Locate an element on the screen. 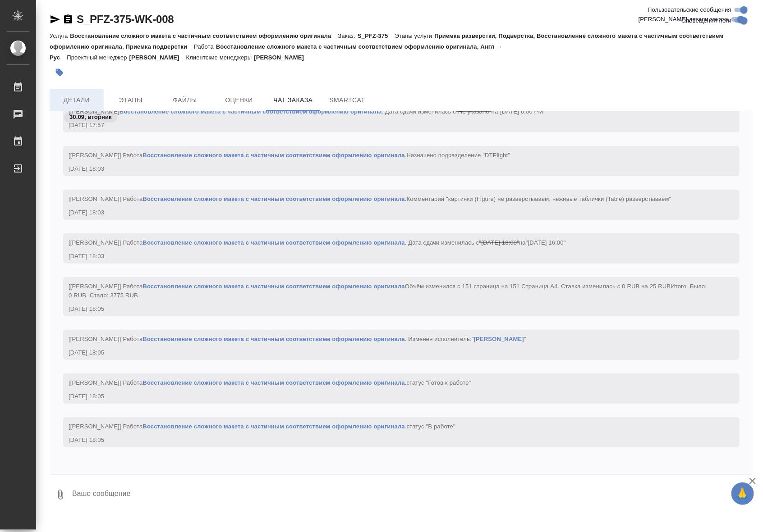 This screenshot has width=763, height=532. span: Оценки is located at coordinates (239, 100).